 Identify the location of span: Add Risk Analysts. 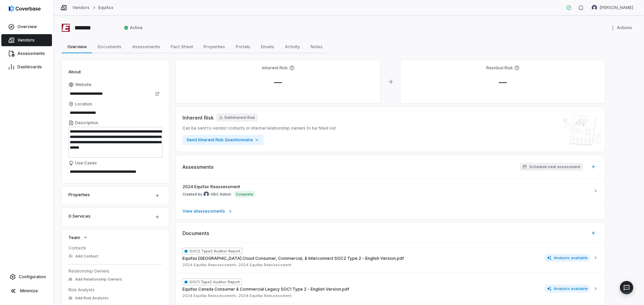
(92, 298).